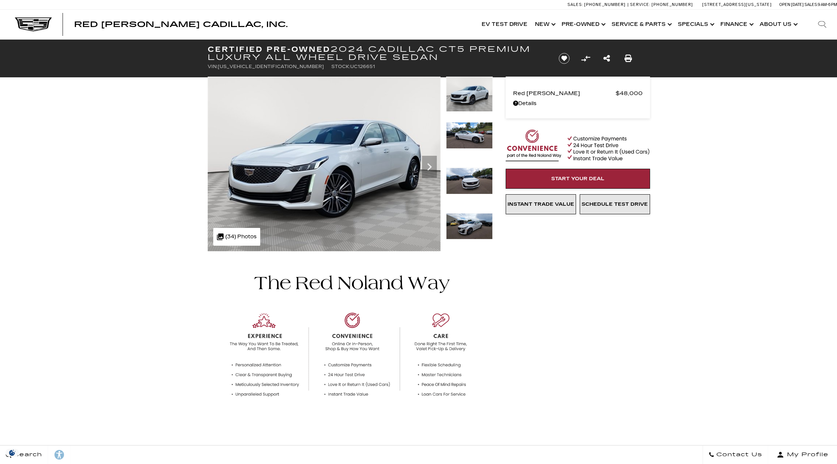 This screenshot has height=464, width=837. Describe the element at coordinates (615, 204) in the screenshot. I see `span: Schedule Test Drive` at that location.